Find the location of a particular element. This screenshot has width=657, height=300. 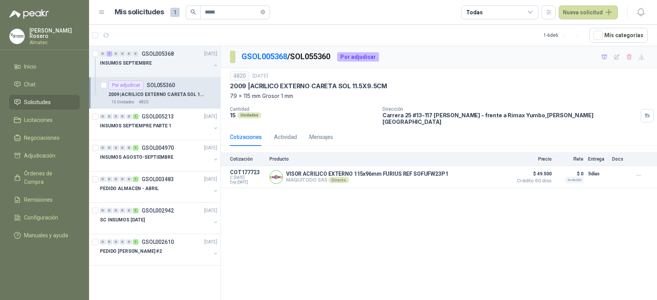

a: Manuales y ayuda is located at coordinates (45, 235).